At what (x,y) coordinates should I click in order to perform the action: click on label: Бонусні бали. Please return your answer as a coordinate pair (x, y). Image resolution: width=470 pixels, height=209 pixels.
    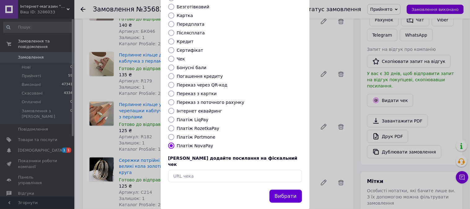
    Looking at the image, I should click on (192, 68).